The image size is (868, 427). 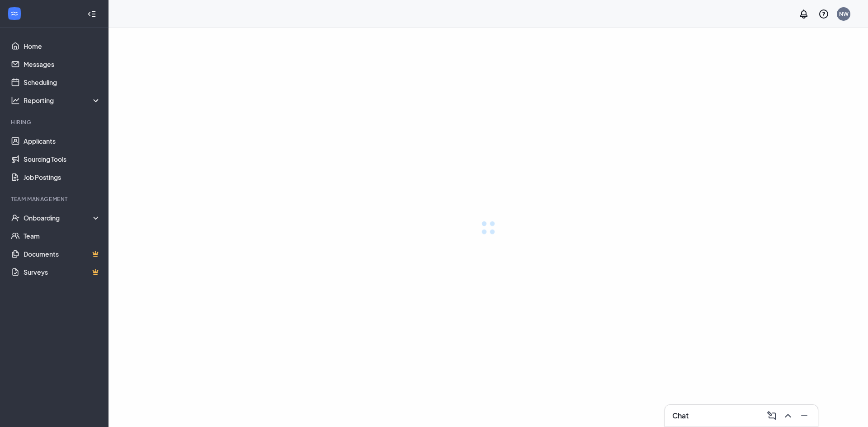 I want to click on svg: Minimize, so click(x=804, y=416).